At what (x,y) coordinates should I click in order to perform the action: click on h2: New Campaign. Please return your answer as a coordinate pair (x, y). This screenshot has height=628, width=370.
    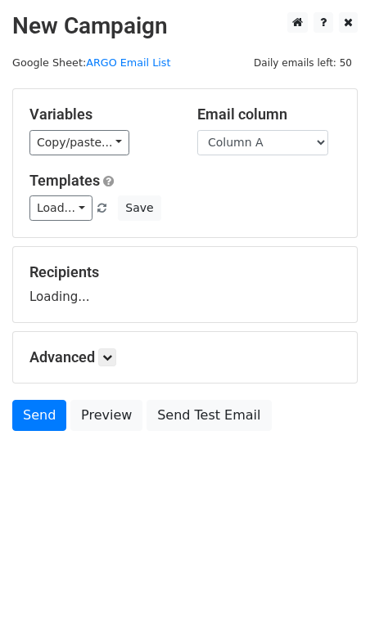
    Looking at the image, I should click on (185, 26).